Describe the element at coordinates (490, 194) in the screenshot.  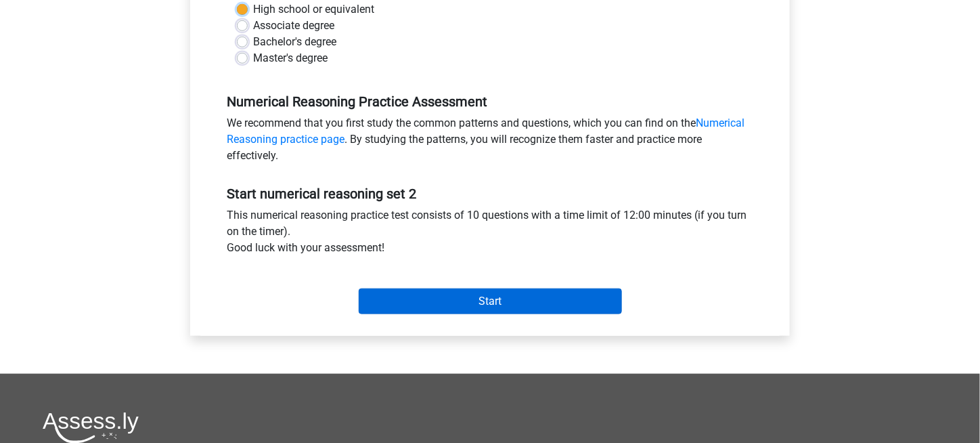
I see `h5: Start numerical reasoning set 2` at that location.